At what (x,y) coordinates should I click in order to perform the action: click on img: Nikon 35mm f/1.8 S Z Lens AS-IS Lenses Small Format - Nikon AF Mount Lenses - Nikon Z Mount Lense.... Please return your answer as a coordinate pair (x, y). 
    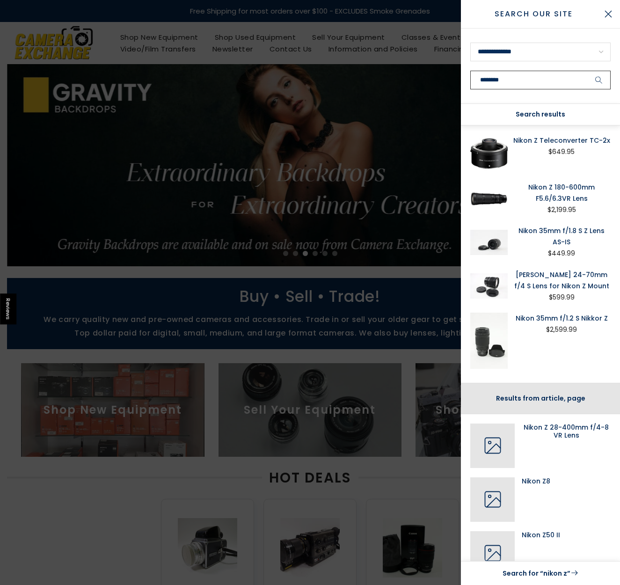
    Looking at the image, I should click on (489, 242).